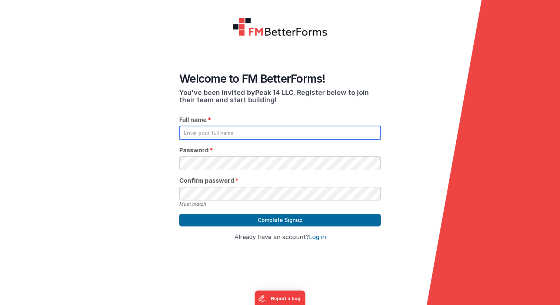 The image size is (560, 305). Describe the element at coordinates (318, 237) in the screenshot. I see `button: Log in` at that location.